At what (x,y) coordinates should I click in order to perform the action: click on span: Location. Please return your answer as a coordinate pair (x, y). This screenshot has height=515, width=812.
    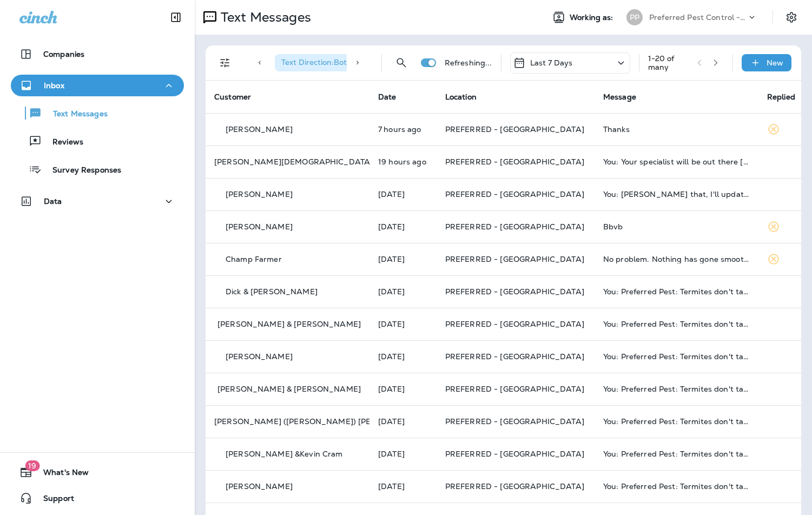
    Looking at the image, I should click on (461, 97).